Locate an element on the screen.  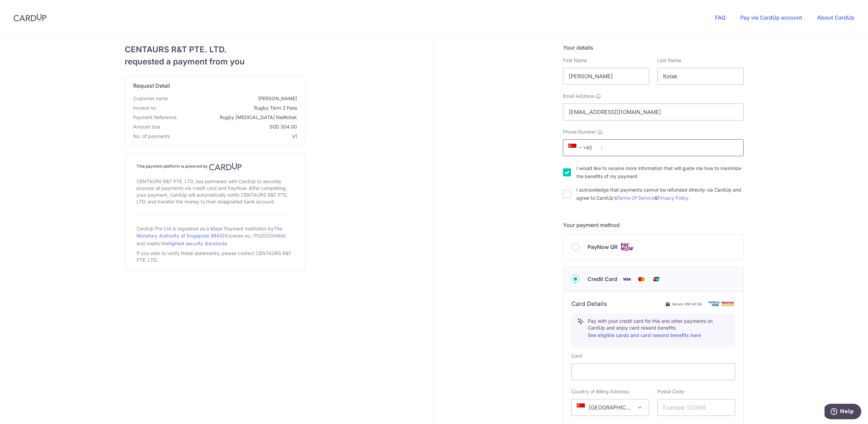
span: translation missing: en.payment_reference is located at coordinates (155, 117).